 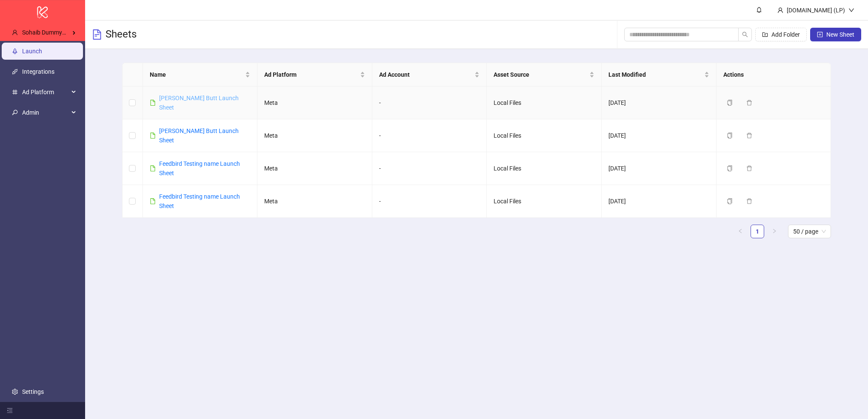 I want to click on li: Previous Page, so click(x=741, y=231).